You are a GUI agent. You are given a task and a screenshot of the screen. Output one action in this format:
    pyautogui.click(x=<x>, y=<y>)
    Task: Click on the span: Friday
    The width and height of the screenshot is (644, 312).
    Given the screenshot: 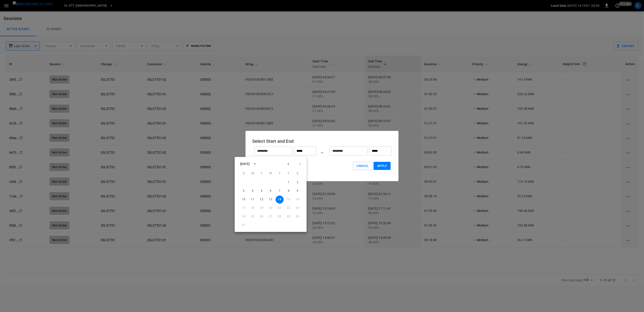 What is the action you would take?
    pyautogui.click(x=289, y=173)
    